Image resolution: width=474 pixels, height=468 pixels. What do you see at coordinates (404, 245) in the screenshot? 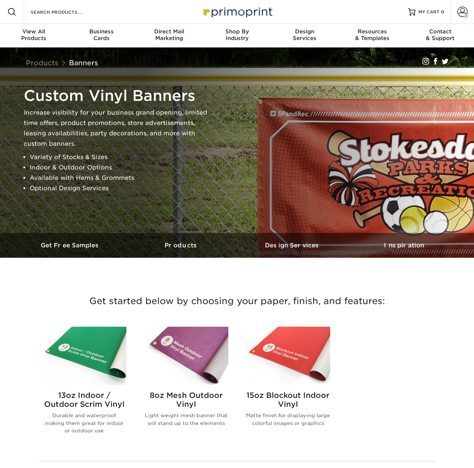
I see `a: Inspiration` at bounding box center [404, 245].